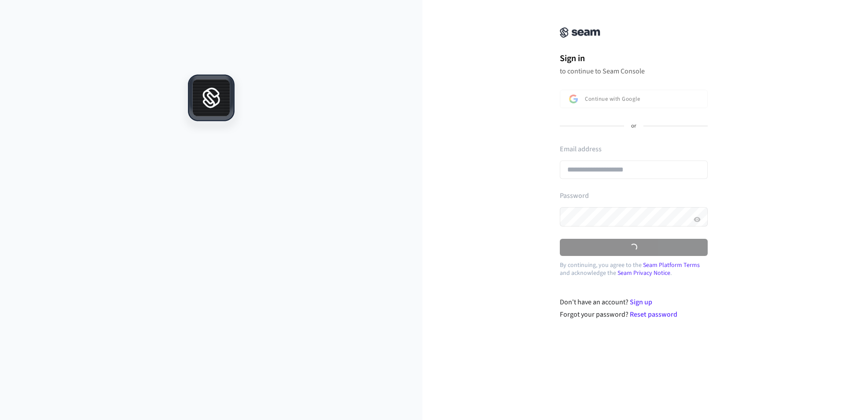  What do you see at coordinates (580, 33) in the screenshot?
I see `img: Seam Console` at bounding box center [580, 33].